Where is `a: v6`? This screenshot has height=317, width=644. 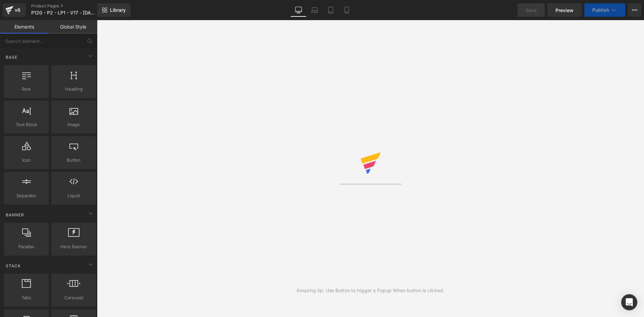
a: v6 is located at coordinates (14, 10).